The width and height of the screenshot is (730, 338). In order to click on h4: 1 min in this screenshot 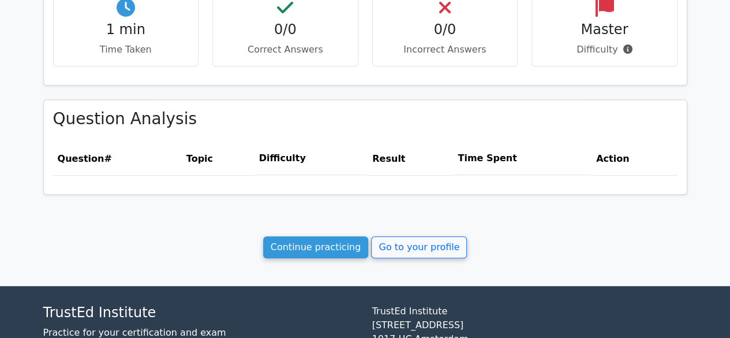, I will do `click(126, 29)`.